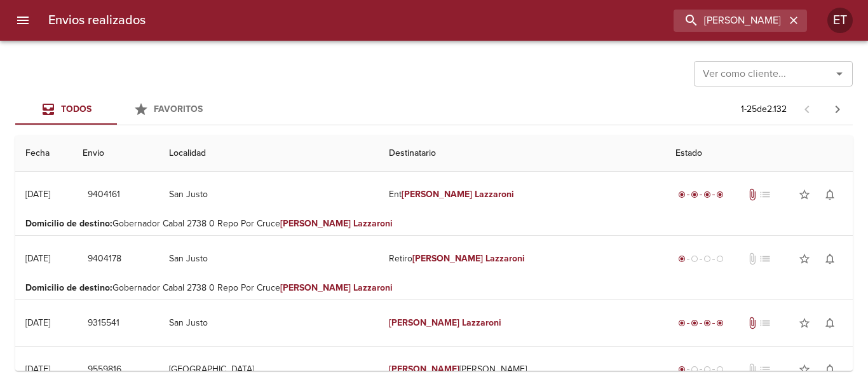  Describe the element at coordinates (103, 194) in the screenshot. I see `button: 9404161` at that location.